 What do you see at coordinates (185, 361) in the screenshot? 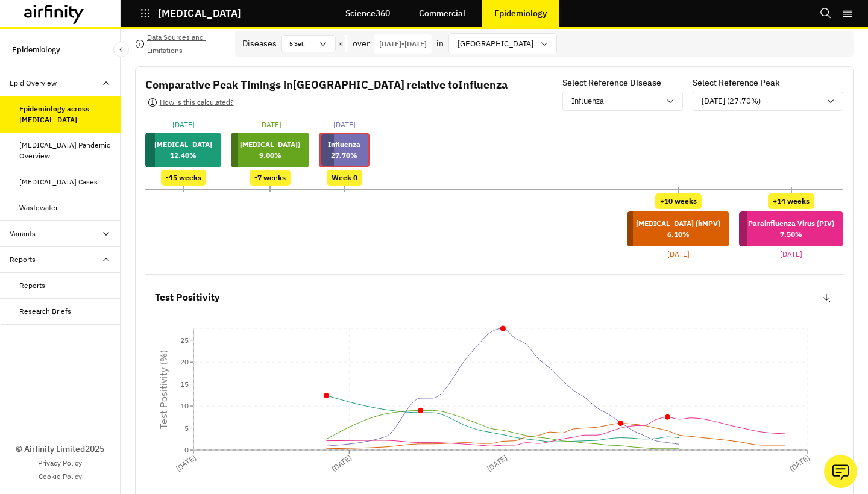
I see `tspan: 20` at bounding box center [185, 361].